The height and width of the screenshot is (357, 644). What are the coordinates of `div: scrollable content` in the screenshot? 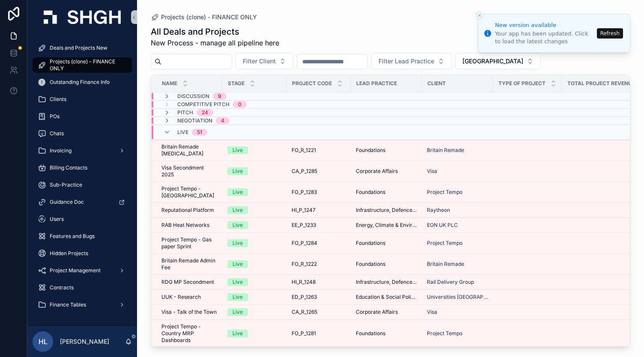 It's located at (82, 180).